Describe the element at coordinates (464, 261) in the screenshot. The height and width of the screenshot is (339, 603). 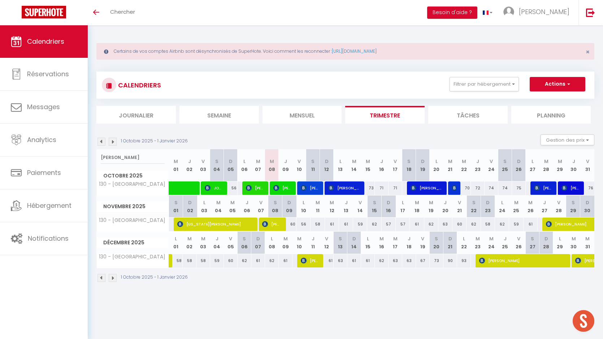
I see `div: 93` at that location.